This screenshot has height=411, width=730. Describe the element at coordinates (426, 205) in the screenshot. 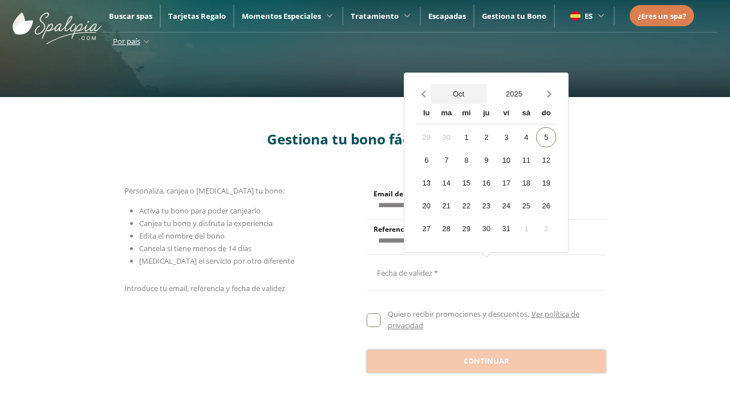

I see `div: 20` at that location.